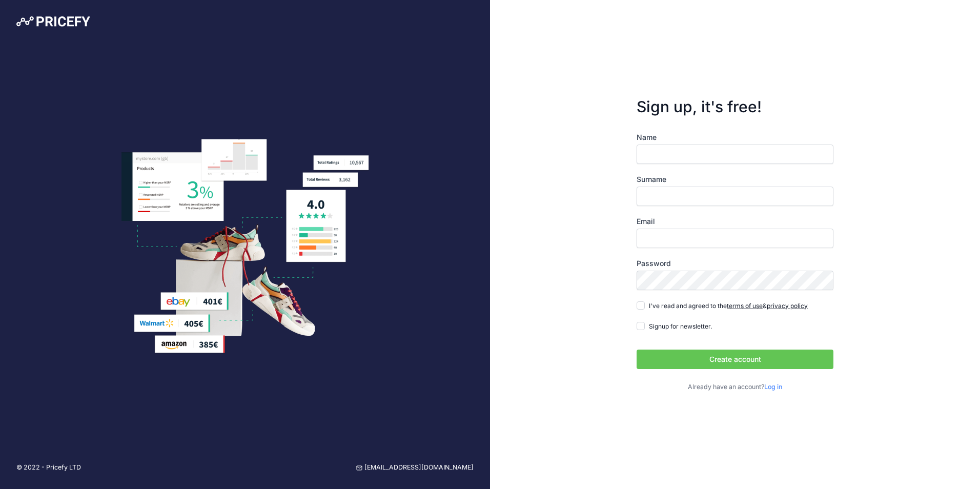 This screenshot has width=980, height=489. What do you see at coordinates (787, 306) in the screenshot?
I see `a: privacy policy` at bounding box center [787, 306].